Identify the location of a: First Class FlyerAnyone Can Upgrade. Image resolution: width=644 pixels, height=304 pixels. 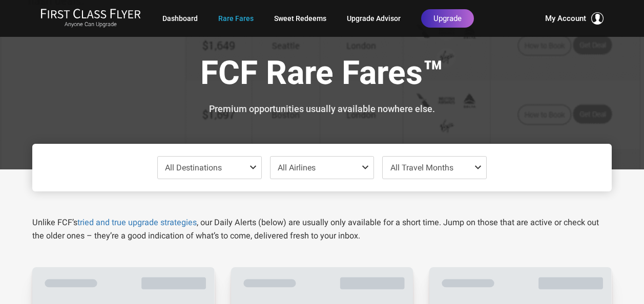
(91, 18).